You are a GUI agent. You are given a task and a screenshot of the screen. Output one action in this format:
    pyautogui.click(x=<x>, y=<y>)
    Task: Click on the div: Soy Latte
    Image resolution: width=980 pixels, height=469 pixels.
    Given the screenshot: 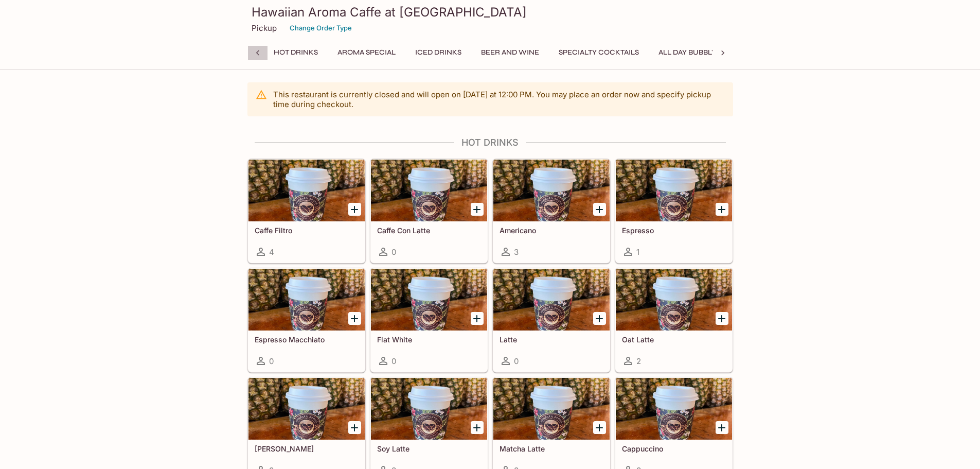 What is the action you would take?
    pyautogui.click(x=429, y=409)
    